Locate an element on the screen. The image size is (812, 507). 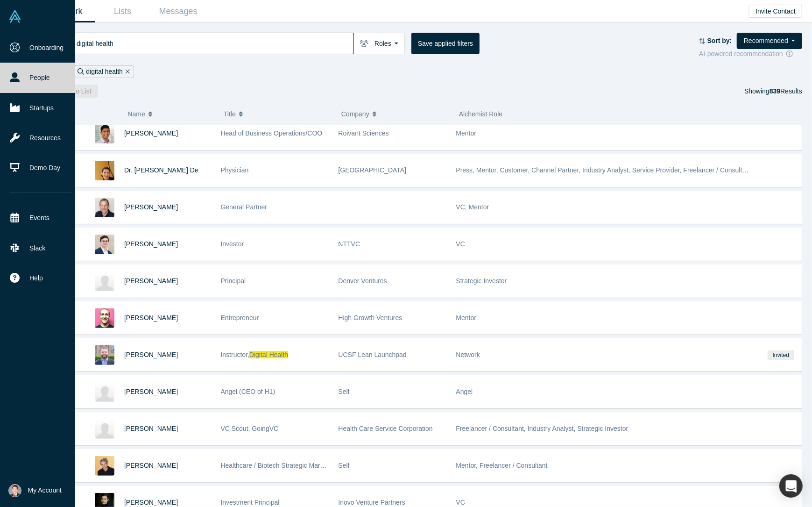
span: High Growth Ventures is located at coordinates (370, 318).